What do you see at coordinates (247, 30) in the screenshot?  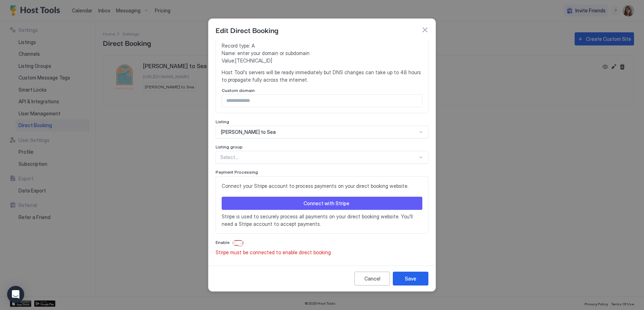 I see `span: Edit Direct Booking` at bounding box center [247, 30].